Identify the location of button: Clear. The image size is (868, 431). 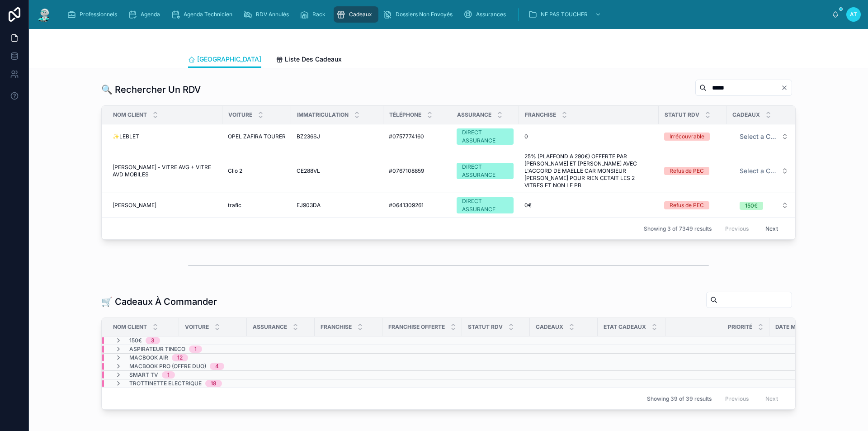
(787, 88).